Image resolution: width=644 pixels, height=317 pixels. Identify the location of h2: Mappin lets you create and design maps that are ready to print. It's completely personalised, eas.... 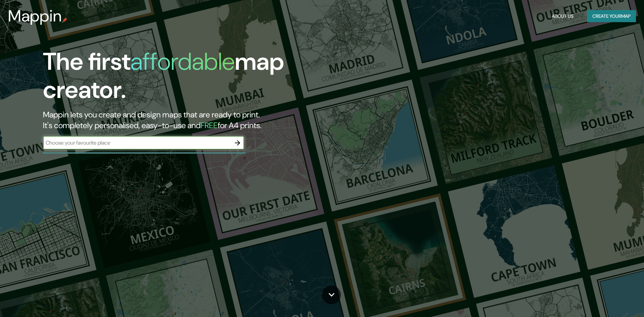
(204, 120).